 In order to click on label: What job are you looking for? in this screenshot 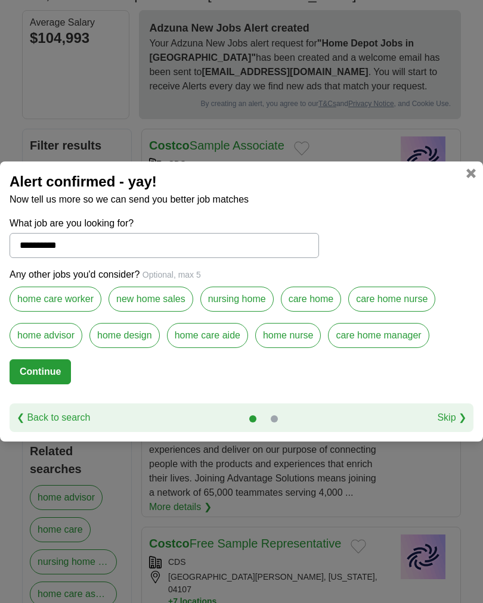, I will do `click(164, 223)`.